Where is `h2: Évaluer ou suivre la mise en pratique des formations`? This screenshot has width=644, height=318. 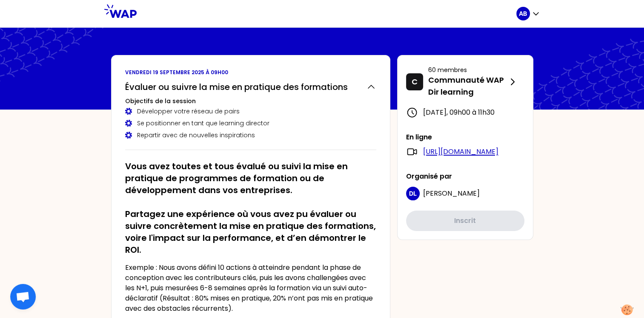 h2: Évaluer ou suivre la mise en pratique des formations is located at coordinates (236, 87).